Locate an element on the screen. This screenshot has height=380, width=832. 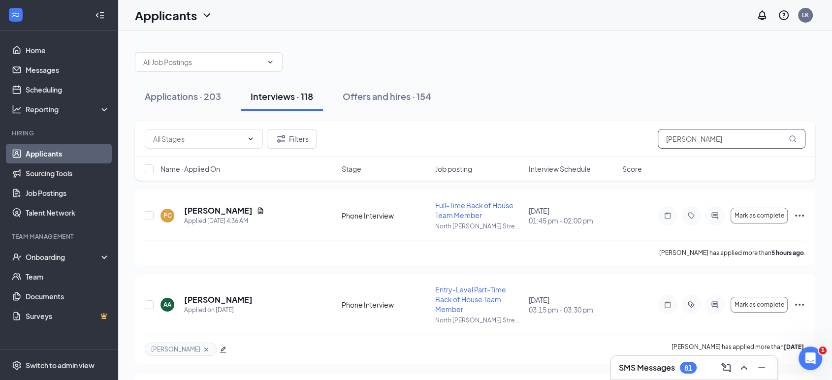
a: Applicants is located at coordinates (67, 154).